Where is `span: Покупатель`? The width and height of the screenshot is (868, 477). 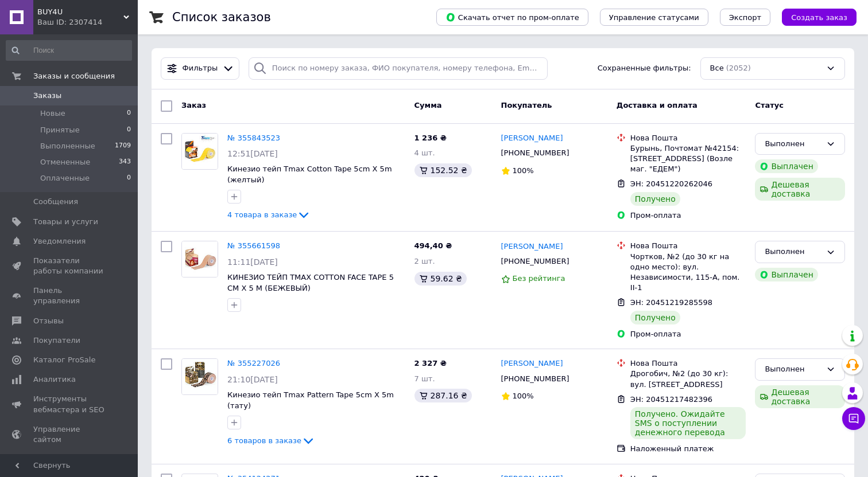
span: Покупатель is located at coordinates (527, 105).